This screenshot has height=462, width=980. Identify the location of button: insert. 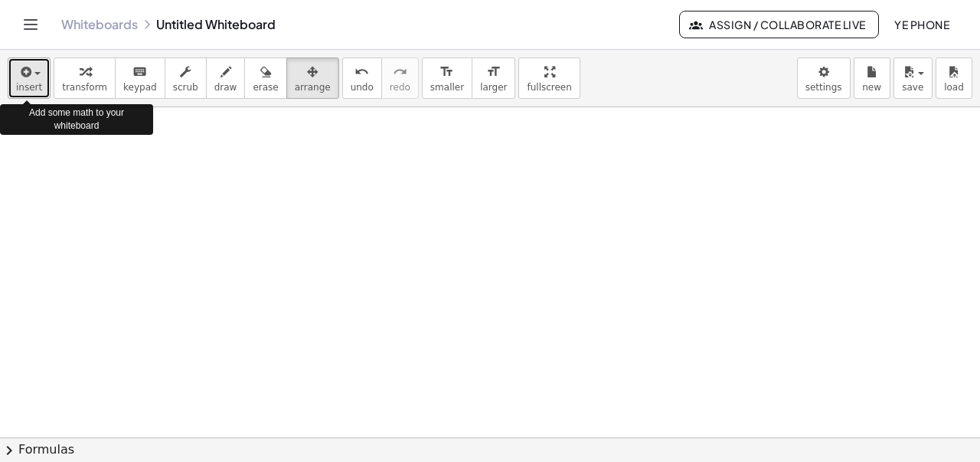
(29, 78).